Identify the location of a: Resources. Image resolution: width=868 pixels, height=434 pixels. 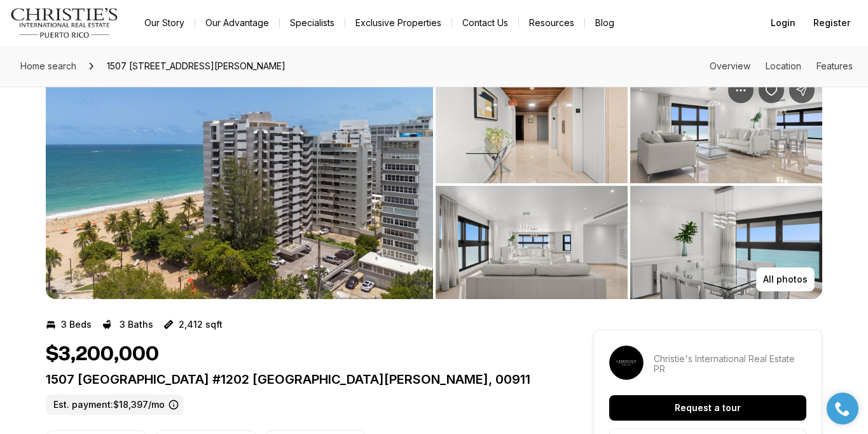
(551, 23).